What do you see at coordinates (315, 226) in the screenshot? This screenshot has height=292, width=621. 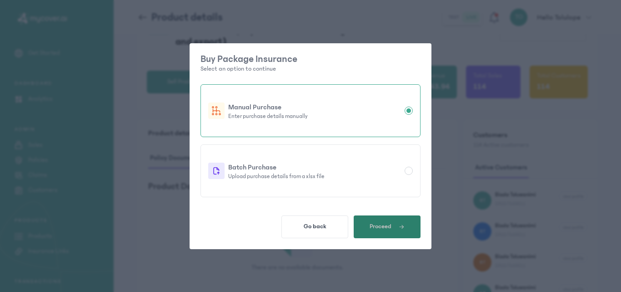 I see `span: Go back` at bounding box center [315, 226].